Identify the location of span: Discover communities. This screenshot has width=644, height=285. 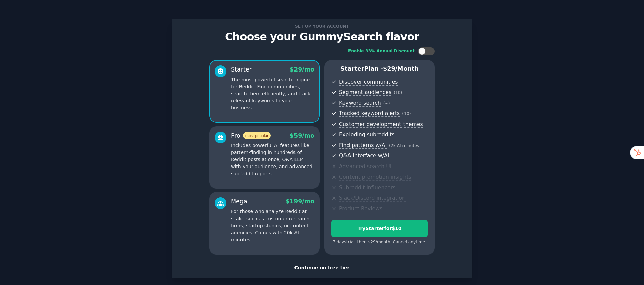
(368, 82).